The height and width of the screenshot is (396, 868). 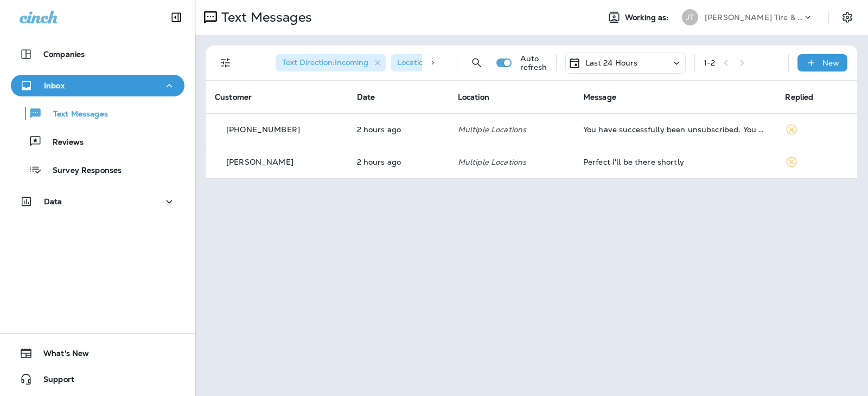 What do you see at coordinates (800, 97) in the screenshot?
I see `span: Replied` at bounding box center [800, 97].